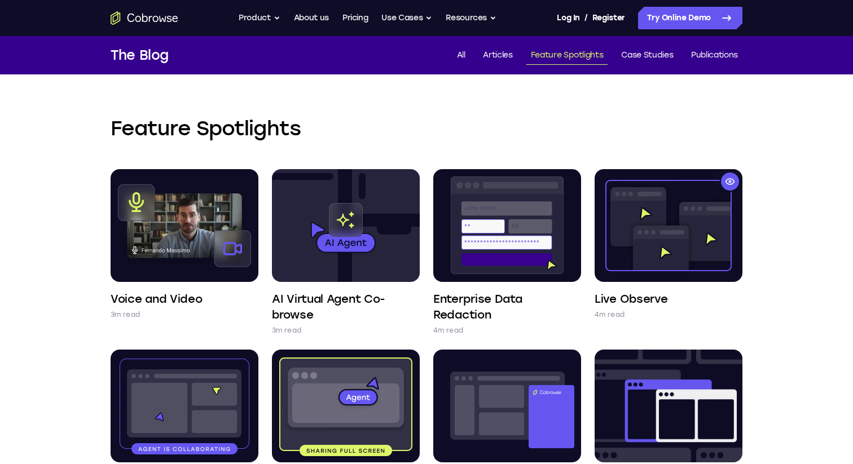  What do you see at coordinates (184, 245) in the screenshot?
I see `a: Voice and Video 3m read` at bounding box center [184, 245].